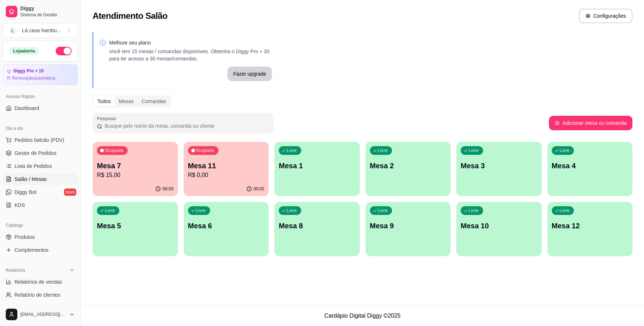 This screenshot has height=326, width=644. Describe the element at coordinates (590, 166) in the screenshot. I see `p: Mesa 4` at that location.